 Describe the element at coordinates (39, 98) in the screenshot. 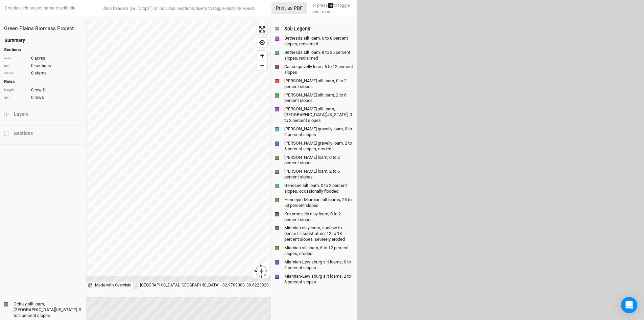

I see `span: rows` at that location.